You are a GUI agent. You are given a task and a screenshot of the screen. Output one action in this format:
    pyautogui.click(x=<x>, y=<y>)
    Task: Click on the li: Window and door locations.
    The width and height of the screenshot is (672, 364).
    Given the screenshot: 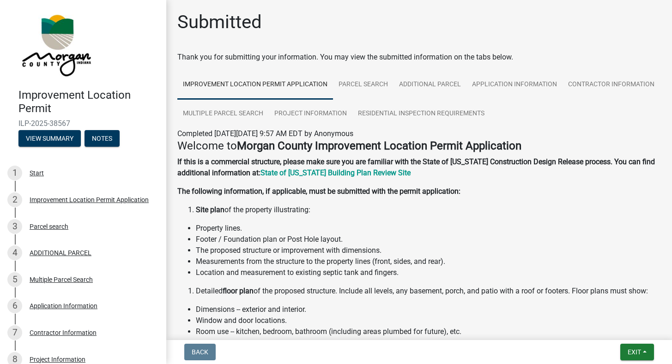 What is the action you would take?
    pyautogui.click(x=428, y=321)
    